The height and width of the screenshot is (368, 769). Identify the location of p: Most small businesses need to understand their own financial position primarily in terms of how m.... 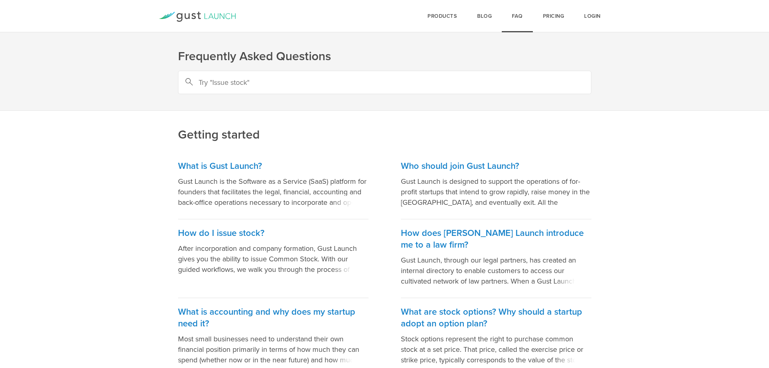
(273, 349).